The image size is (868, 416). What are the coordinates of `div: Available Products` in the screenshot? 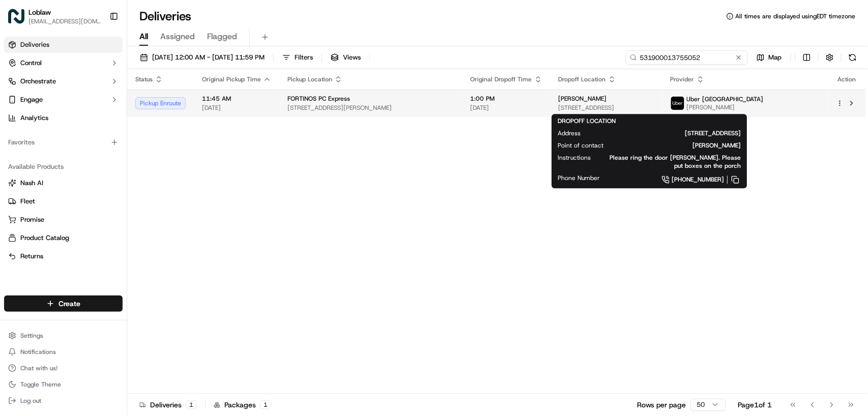 It's located at (63, 167).